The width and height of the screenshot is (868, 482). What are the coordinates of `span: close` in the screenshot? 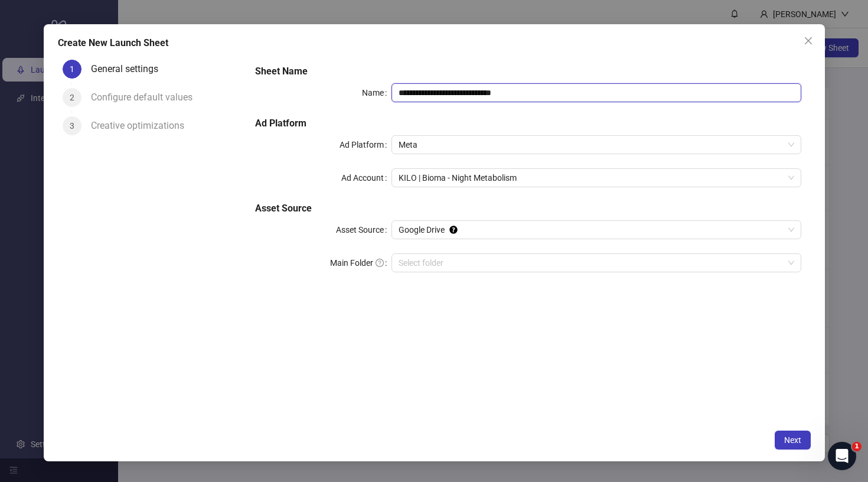 It's located at (808, 40).